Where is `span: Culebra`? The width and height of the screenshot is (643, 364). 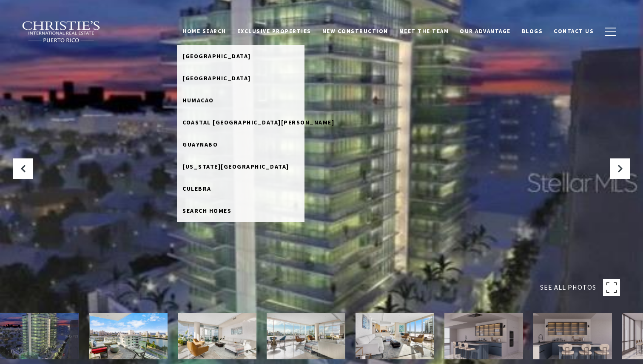 span: Culebra is located at coordinates (197, 189).